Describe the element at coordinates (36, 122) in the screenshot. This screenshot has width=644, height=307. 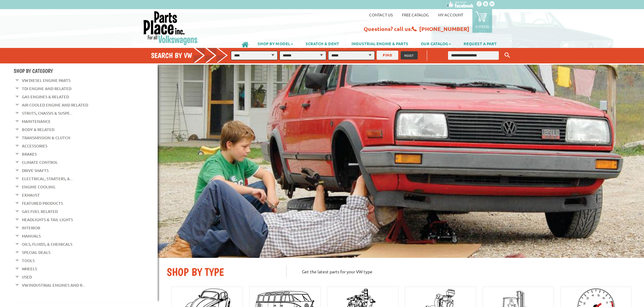
I see `a: Maintenance` at that location.